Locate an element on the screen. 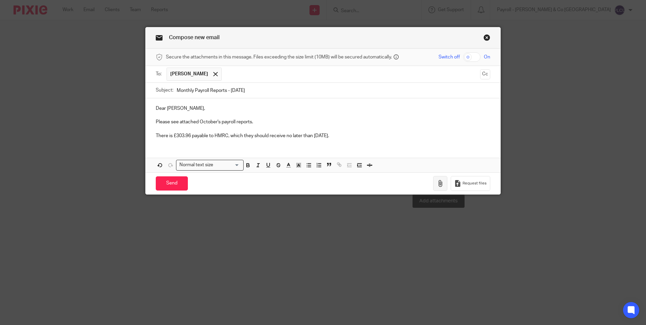  label: Subject: is located at coordinates (165, 90).